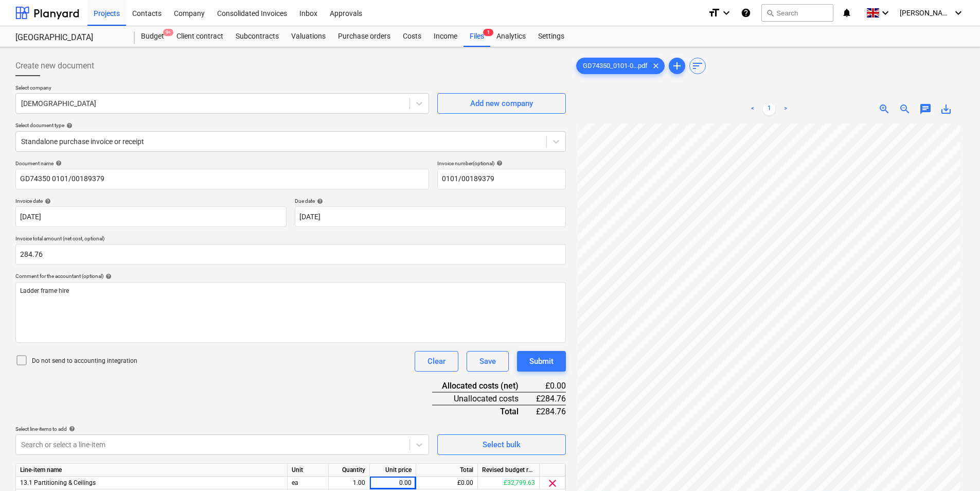 Image resolution: width=980 pixels, height=491 pixels. Describe the element at coordinates (308, 483) in the screenshot. I see `div: ea` at that location.